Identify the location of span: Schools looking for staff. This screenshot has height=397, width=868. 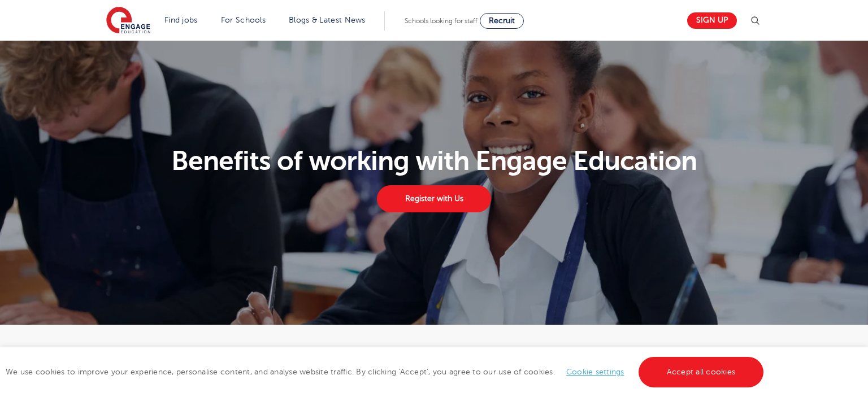
(441, 21).